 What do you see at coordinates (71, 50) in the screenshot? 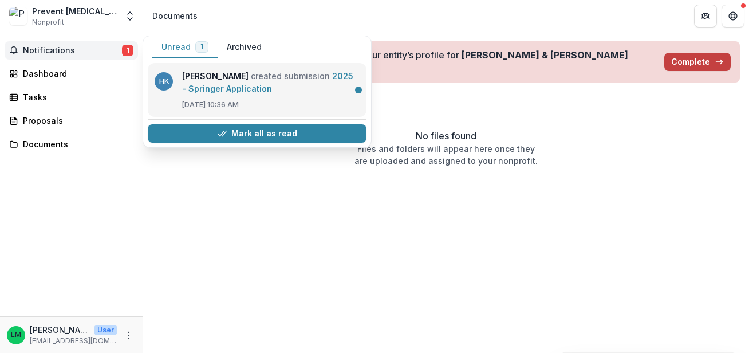
I see `button: Notifications1` at bounding box center [71, 50].